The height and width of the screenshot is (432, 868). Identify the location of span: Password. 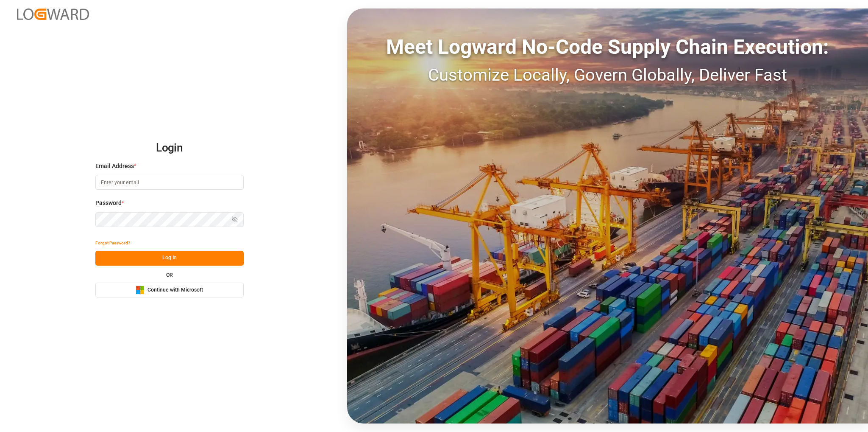
(108, 203).